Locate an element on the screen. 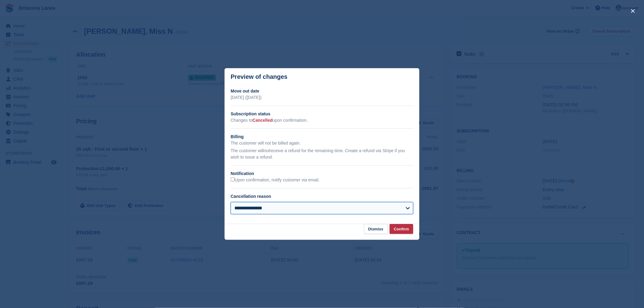  em: not is located at coordinates (267, 151).